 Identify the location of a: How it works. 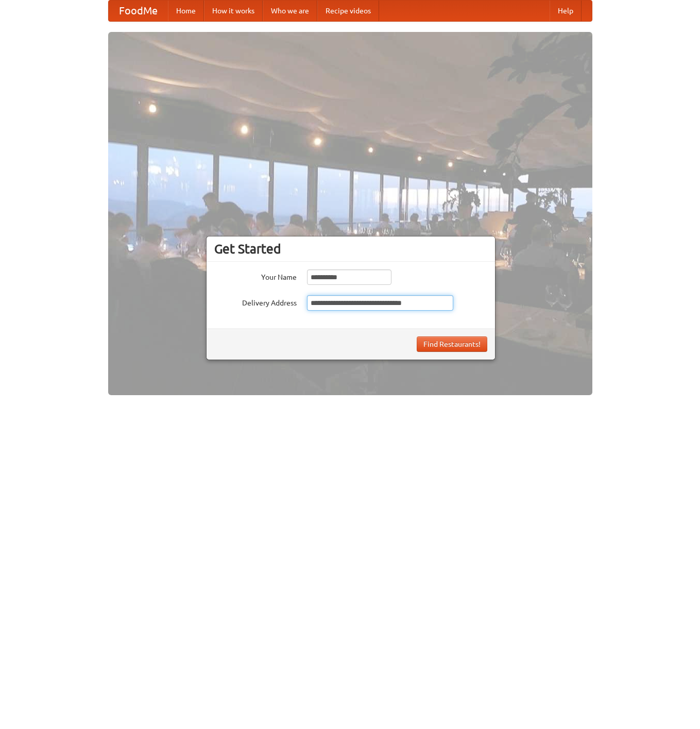
(233, 11).